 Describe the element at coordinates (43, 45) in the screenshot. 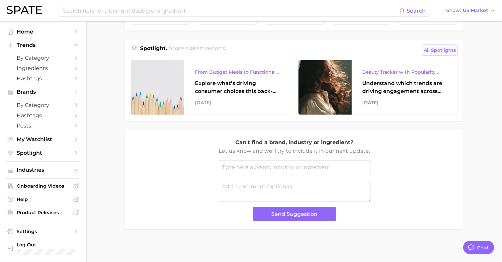

I see `button: Trends` at that location.